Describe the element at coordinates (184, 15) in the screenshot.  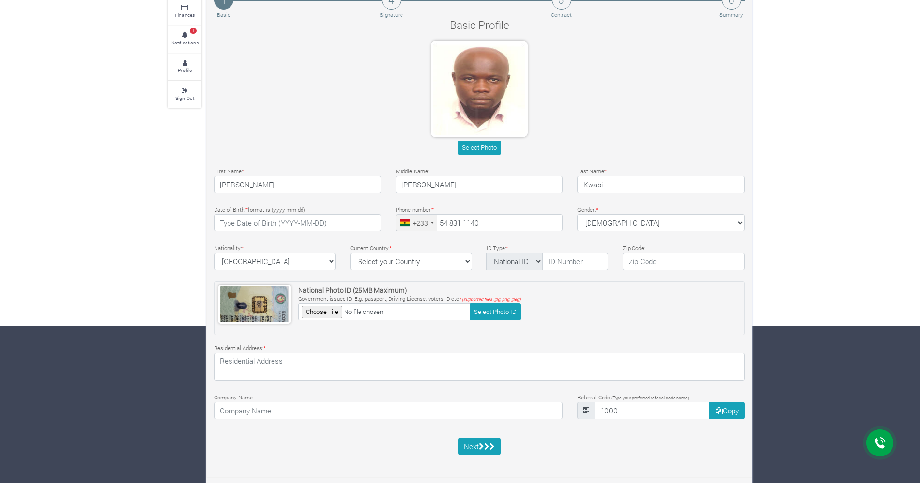
I see `small: Finances` at that location.